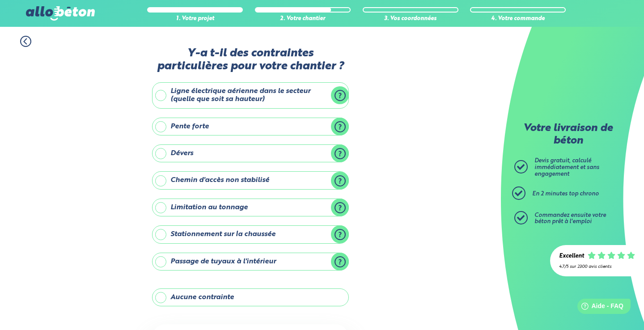  Describe the element at coordinates (250, 60) in the screenshot. I see `label: Y-a t-il des contraintes particulières pour votre chantier ?` at that location.